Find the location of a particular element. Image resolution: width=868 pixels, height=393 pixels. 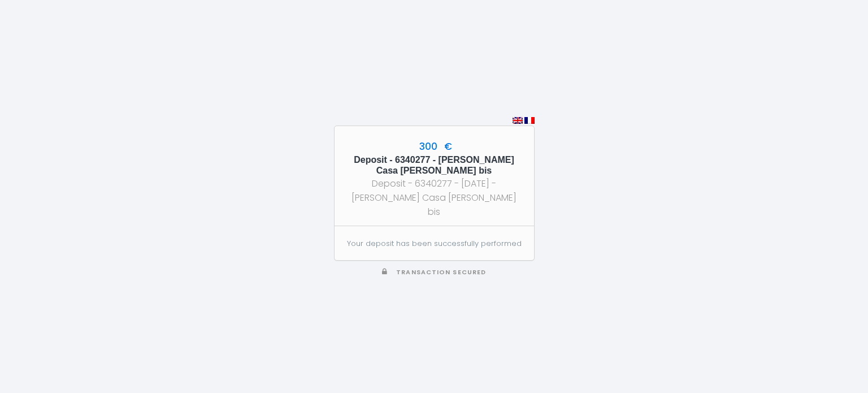

img: fr.png is located at coordinates (529, 121).